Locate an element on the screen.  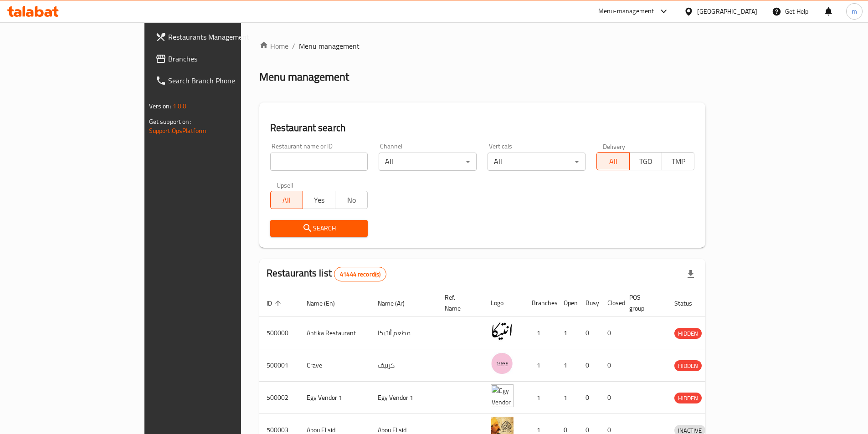
span: Name (Ar) is located at coordinates (397, 303).